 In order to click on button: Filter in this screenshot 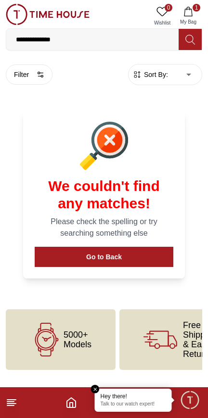, I will do `click(29, 75)`.